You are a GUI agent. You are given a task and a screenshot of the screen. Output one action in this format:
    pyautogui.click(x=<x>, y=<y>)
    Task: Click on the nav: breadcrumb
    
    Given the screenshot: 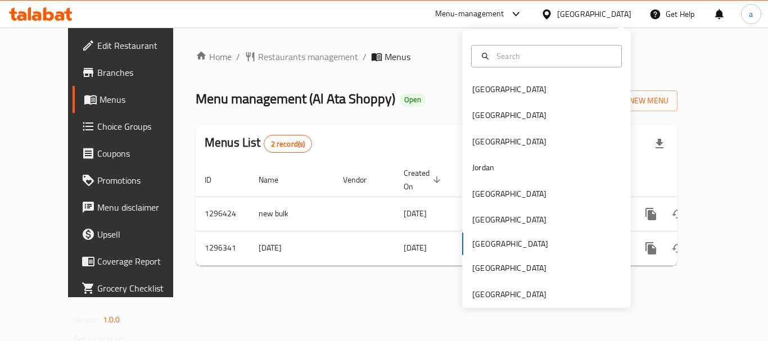 What is the action you would take?
    pyautogui.click(x=436, y=57)
    